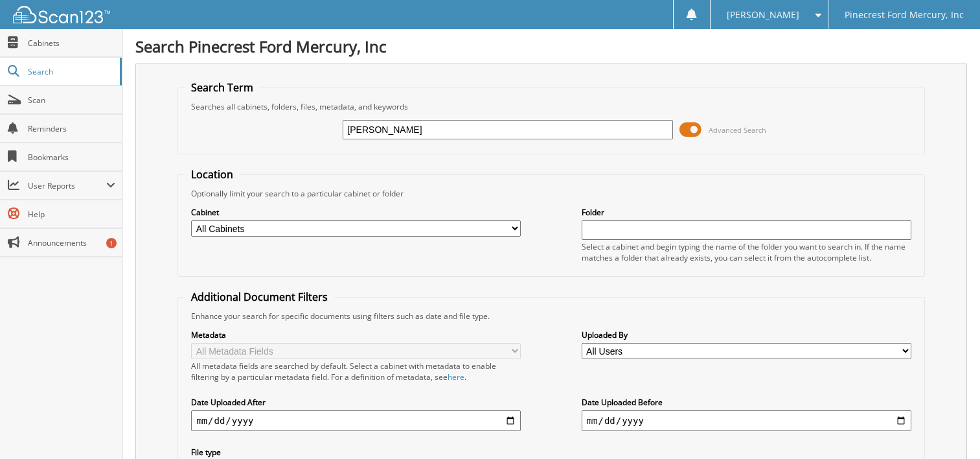 The width and height of the screenshot is (980, 459). Describe the element at coordinates (71, 128) in the screenshot. I see `span: Reminders` at that location.